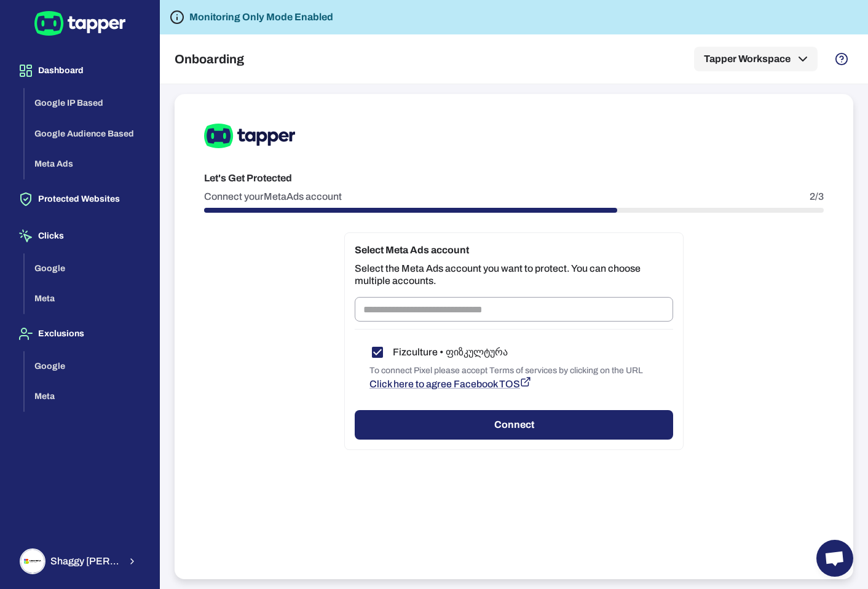  Describe the element at coordinates (79, 235) in the screenshot. I see `a: Clicks` at that location.